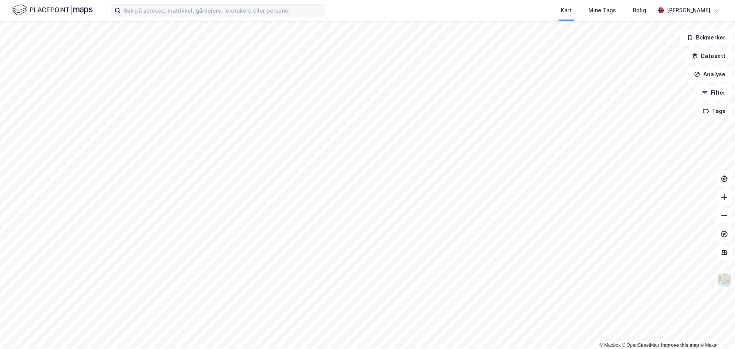  Describe the element at coordinates (566, 10) in the screenshot. I see `div: Kart` at that location.